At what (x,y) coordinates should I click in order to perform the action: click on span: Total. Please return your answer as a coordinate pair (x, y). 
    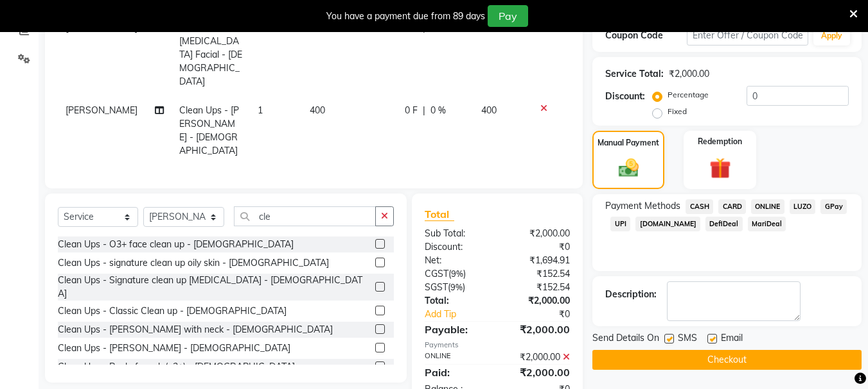
    Looking at the image, I should click on (440, 214).